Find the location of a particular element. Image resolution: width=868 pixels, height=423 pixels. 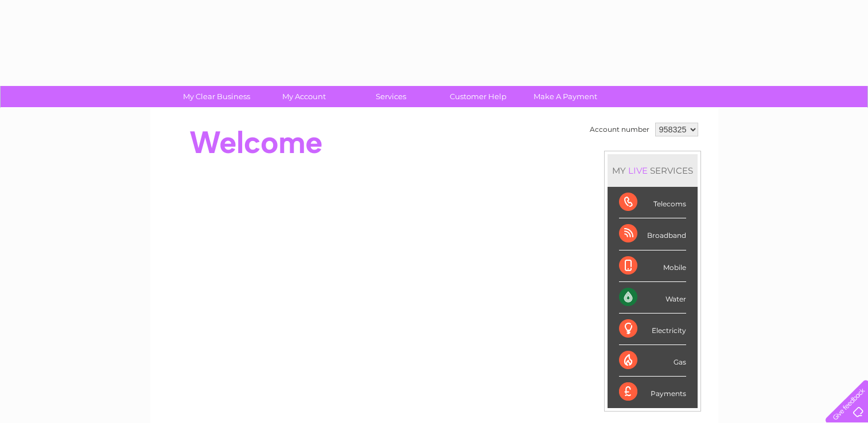

div: MY SERVICES is located at coordinates (652, 170).